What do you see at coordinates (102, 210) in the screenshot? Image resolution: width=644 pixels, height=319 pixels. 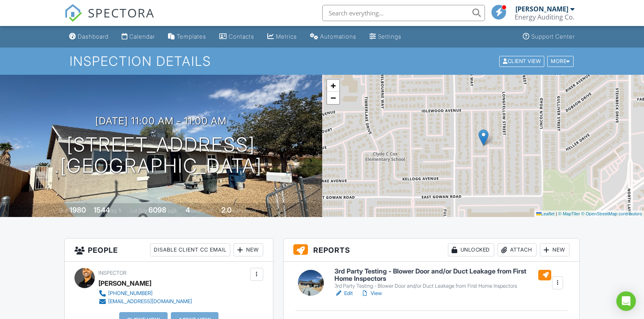 I see `div: 1544` at bounding box center [102, 210].